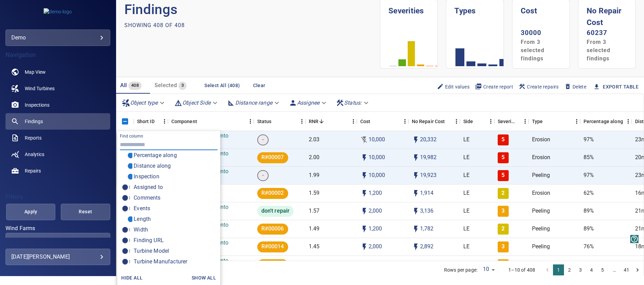 The height and width of the screenshot is (285, 644). Describe the element at coordinates (142, 208) in the screenshot. I see `span: Events` at that location.